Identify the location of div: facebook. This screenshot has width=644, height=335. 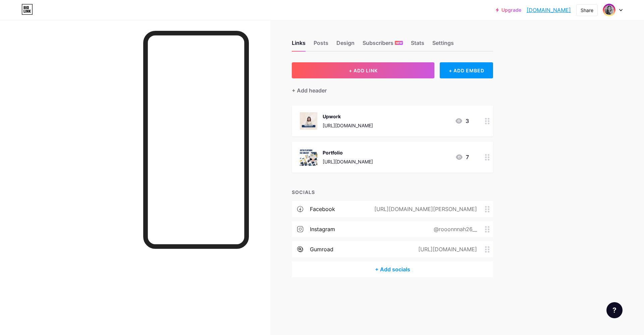
(323, 209).